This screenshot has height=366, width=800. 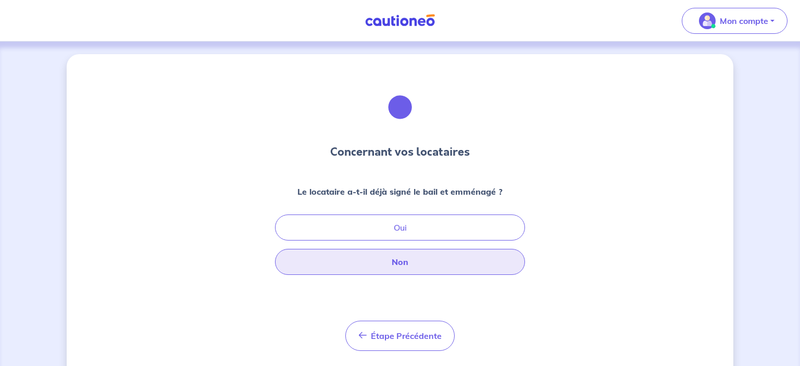 What do you see at coordinates (400, 152) in the screenshot?
I see `h3: Concernant vos locataires` at bounding box center [400, 152].